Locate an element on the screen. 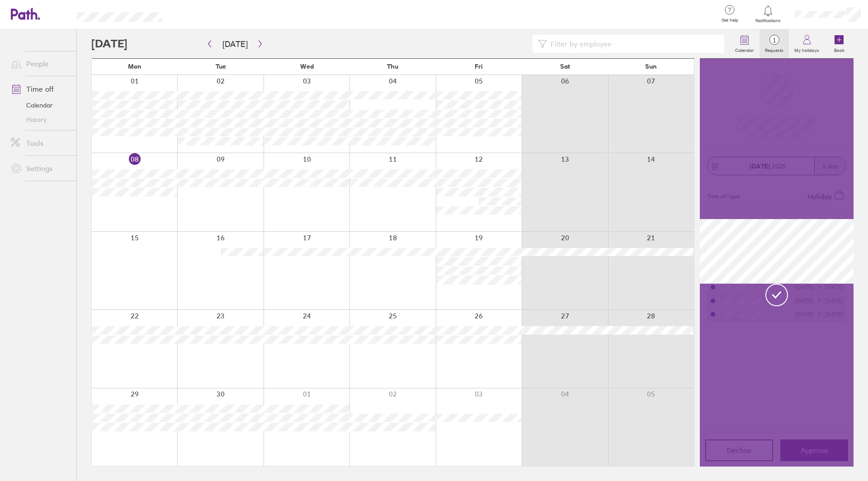 This screenshot has height=481, width=868. span: Mon is located at coordinates (135, 67).